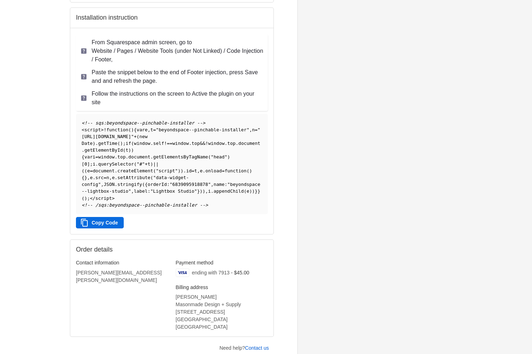 This screenshot has height=354, width=532. Describe the element at coordinates (222, 262) in the screenshot. I see `h3: Payment method` at that location.